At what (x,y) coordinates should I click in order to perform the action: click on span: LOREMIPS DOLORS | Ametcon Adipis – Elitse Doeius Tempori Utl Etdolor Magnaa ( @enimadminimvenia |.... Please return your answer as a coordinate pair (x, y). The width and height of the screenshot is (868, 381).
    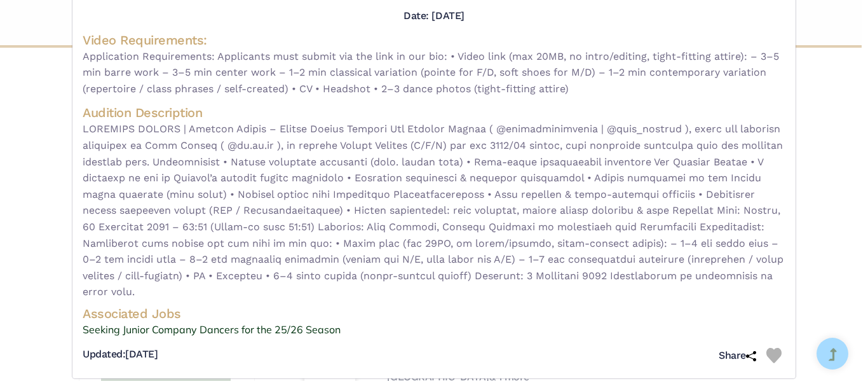
    Looking at the image, I should click on (434, 211).